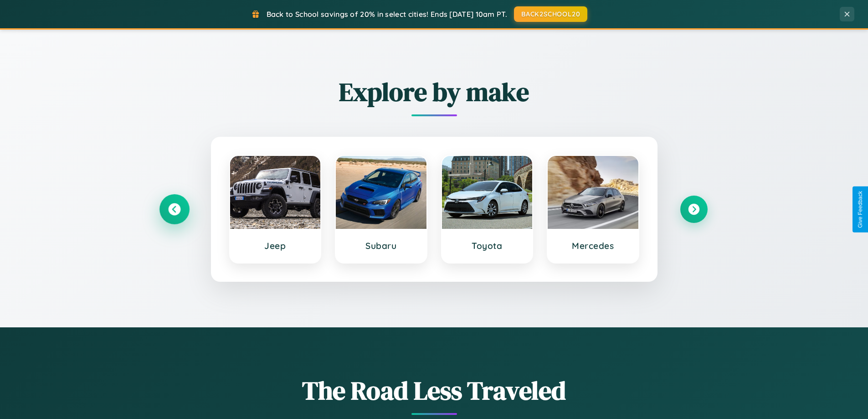  What do you see at coordinates (860, 210) in the screenshot?
I see `div: Give Feedback` at bounding box center [860, 210].